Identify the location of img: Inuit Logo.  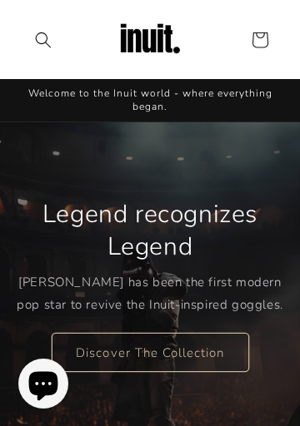
(150, 40).